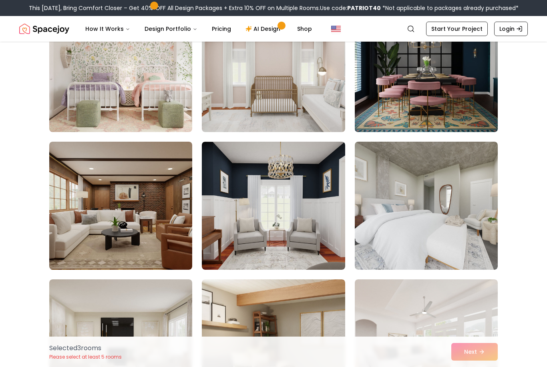 The width and height of the screenshot is (547, 367). I want to click on a: Pricing, so click(221, 29).